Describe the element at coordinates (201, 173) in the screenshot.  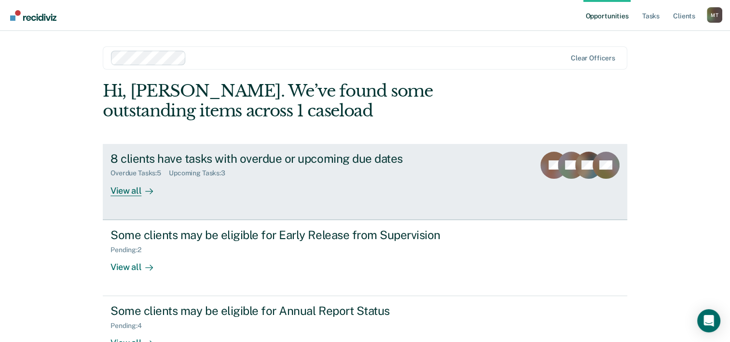
I see `div: Upcoming Tasks : 3` at that location.